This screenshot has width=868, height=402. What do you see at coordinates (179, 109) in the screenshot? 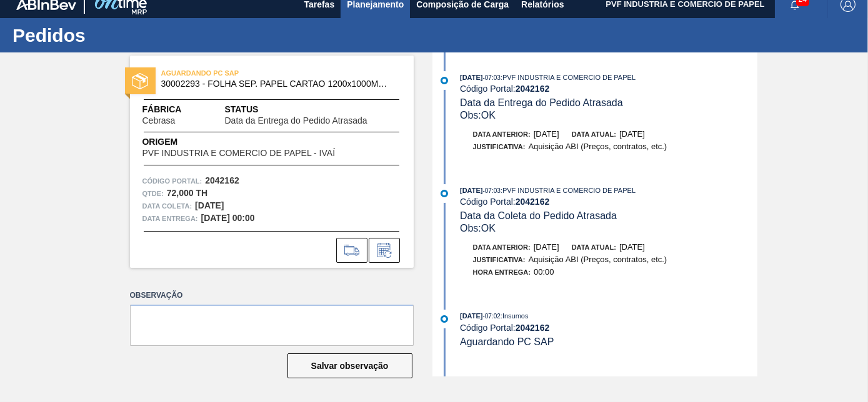
I see `span: Fábrica` at bounding box center [179, 109].